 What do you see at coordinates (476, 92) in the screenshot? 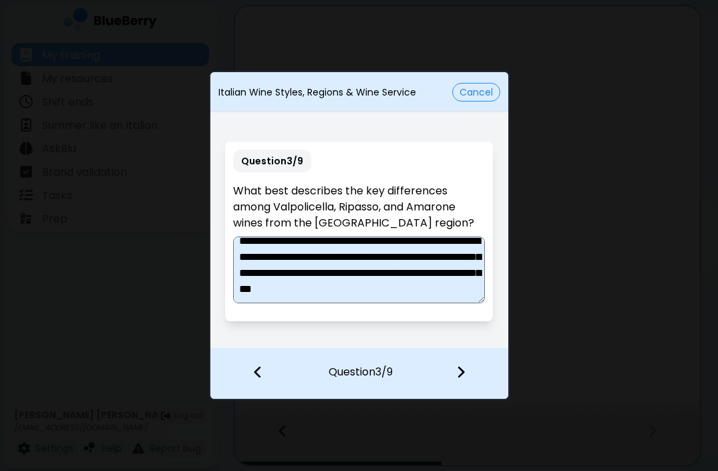
I see `button: Cancel` at bounding box center [476, 92].